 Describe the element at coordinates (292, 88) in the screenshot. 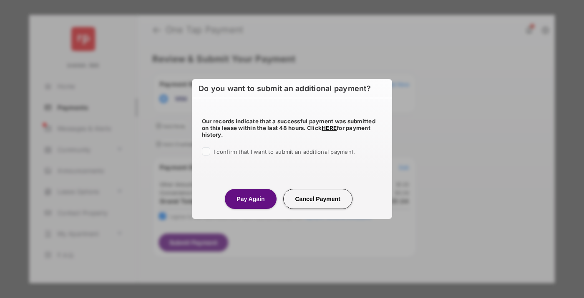

I see `h2: Do you want to submit an additional payment?` at that location.